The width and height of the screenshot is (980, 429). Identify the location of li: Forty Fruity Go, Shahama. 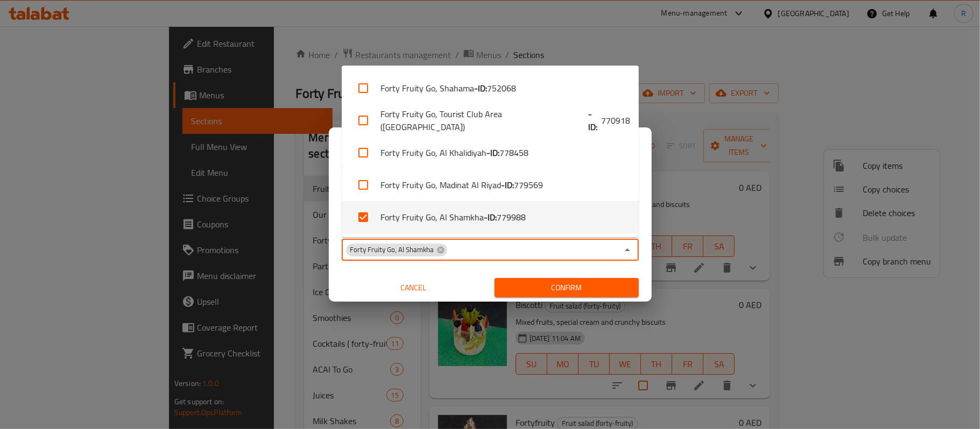
(490, 88).